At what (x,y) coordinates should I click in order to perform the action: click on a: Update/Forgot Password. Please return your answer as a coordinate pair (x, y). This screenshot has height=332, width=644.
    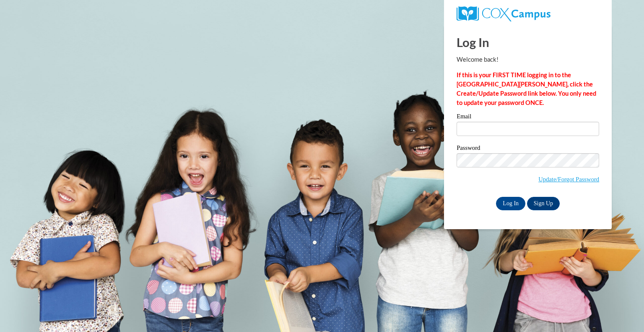
    Looking at the image, I should click on (569, 179).